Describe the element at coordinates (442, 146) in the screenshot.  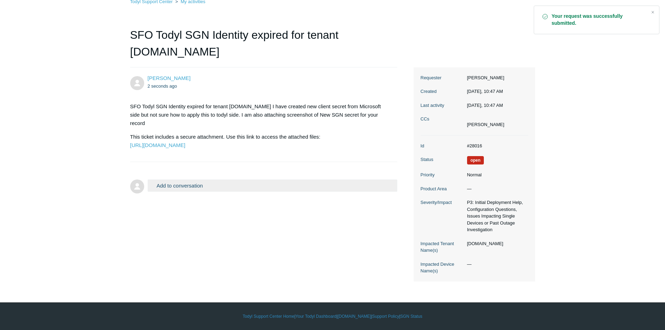
I see `dt: Id` at that location.